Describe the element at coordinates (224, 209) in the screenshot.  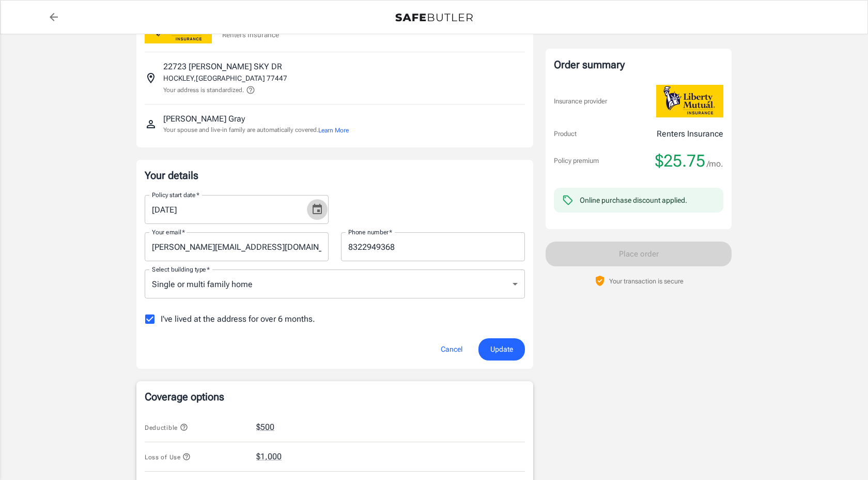
I see `input: MM/DD/YYYY` at that location.